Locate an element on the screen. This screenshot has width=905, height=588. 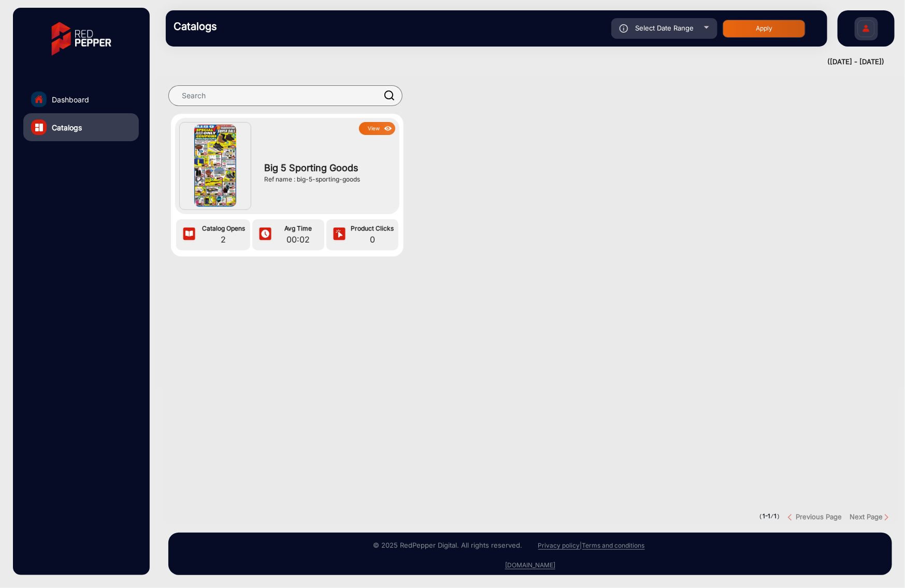
span: 2 is located at coordinates (224, 239).